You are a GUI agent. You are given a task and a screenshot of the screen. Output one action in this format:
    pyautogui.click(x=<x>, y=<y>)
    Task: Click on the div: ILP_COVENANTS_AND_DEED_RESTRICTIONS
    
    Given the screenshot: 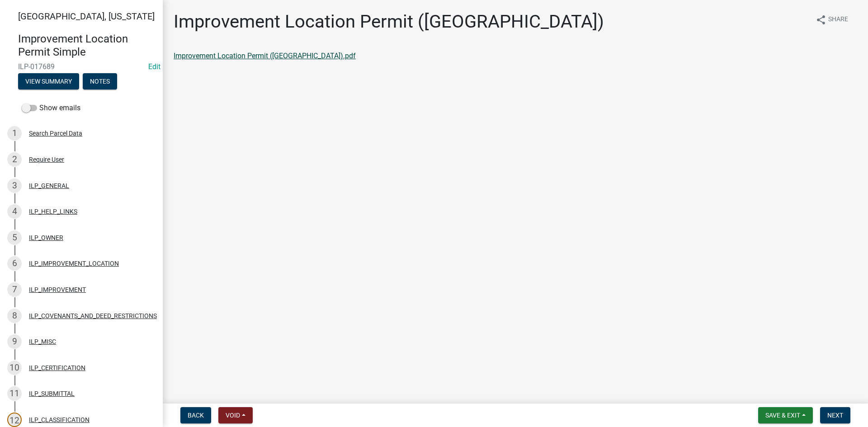 What is the action you would take?
    pyautogui.click(x=93, y=316)
    